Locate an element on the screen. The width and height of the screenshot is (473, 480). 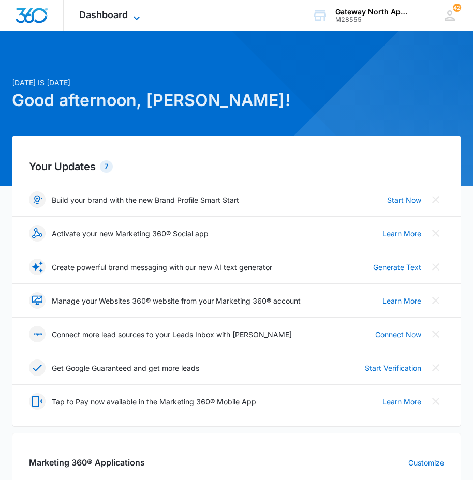
span: Dashboard is located at coordinates (103, 14).